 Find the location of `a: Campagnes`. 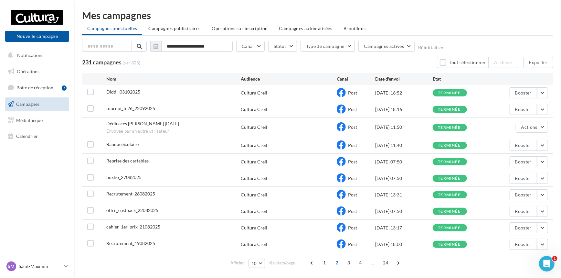

a: Campagnes is located at coordinates (37, 104).